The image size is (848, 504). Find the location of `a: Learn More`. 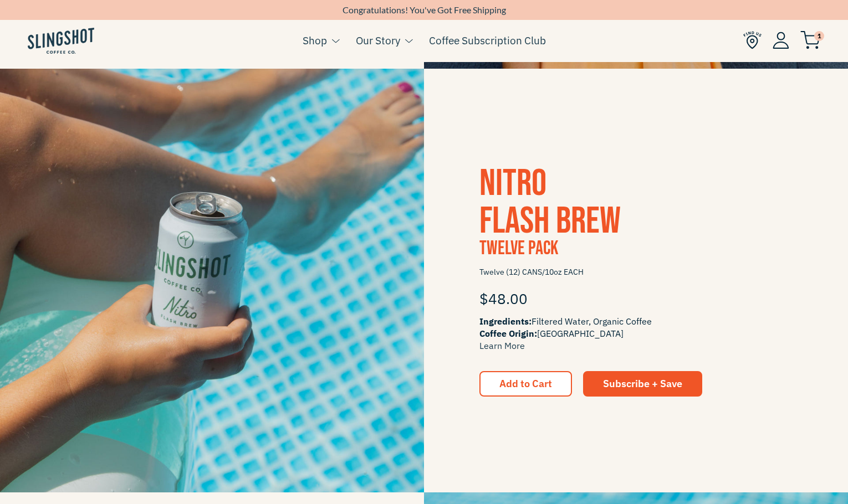

a: Learn More is located at coordinates (502, 346).